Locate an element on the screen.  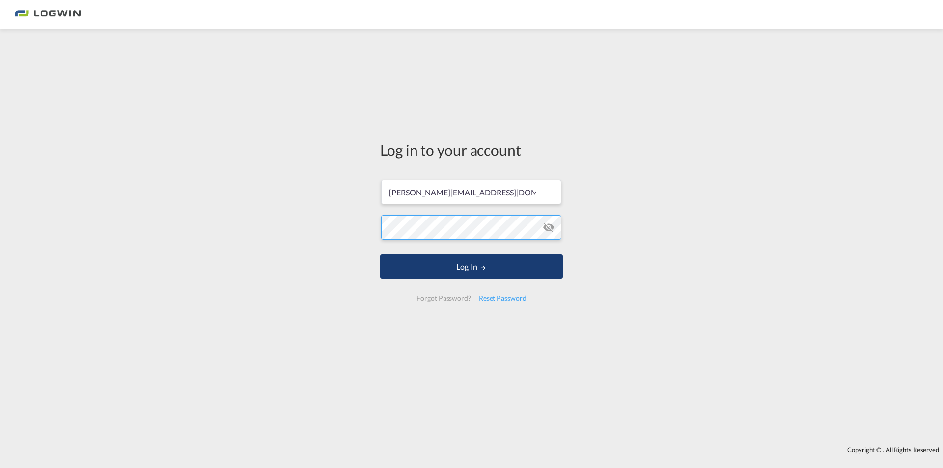
md-icon: icon-eye-off is located at coordinates (549, 227).